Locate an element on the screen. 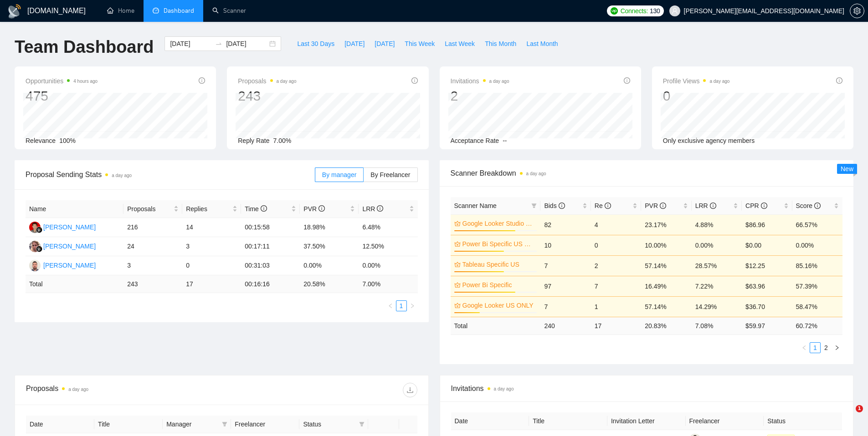 This screenshot has height=436, width=868. a: homeHome is located at coordinates (121, 11).